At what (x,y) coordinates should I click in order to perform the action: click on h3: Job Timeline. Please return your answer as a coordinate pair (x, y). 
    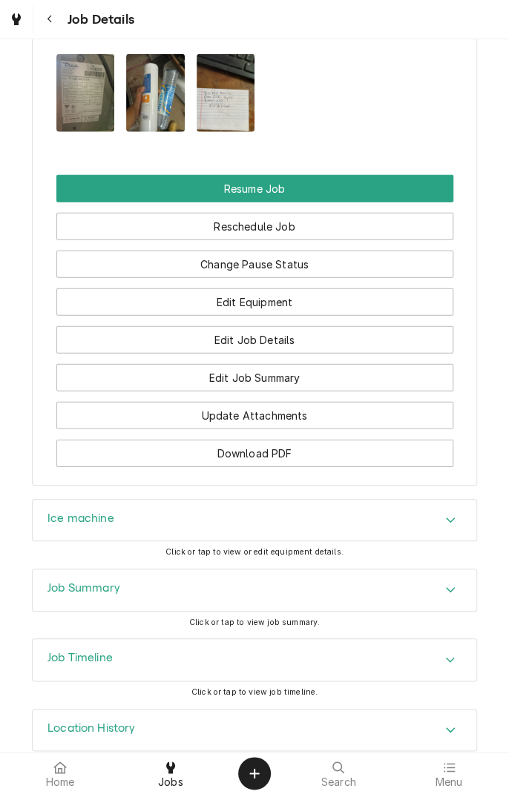
    Looking at the image, I should click on (80, 658).